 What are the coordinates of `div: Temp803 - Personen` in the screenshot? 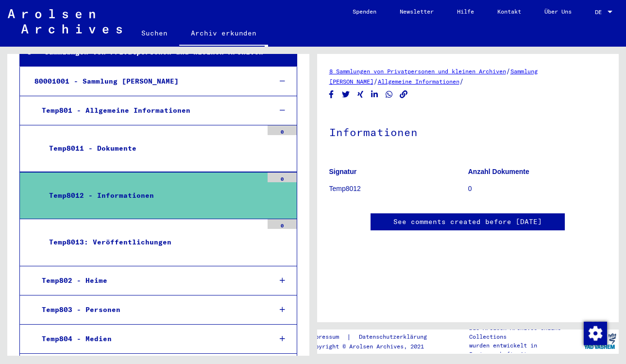 It's located at (149, 309).